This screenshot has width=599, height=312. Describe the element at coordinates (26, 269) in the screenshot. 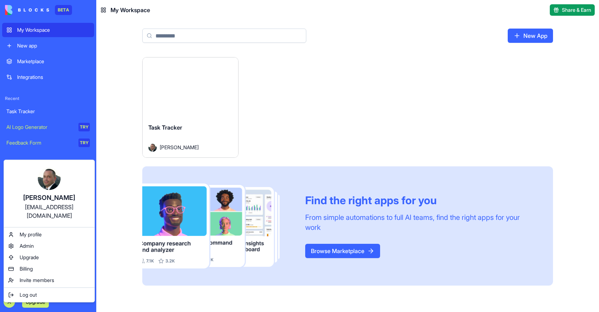

I see `span: Billing` at that location.